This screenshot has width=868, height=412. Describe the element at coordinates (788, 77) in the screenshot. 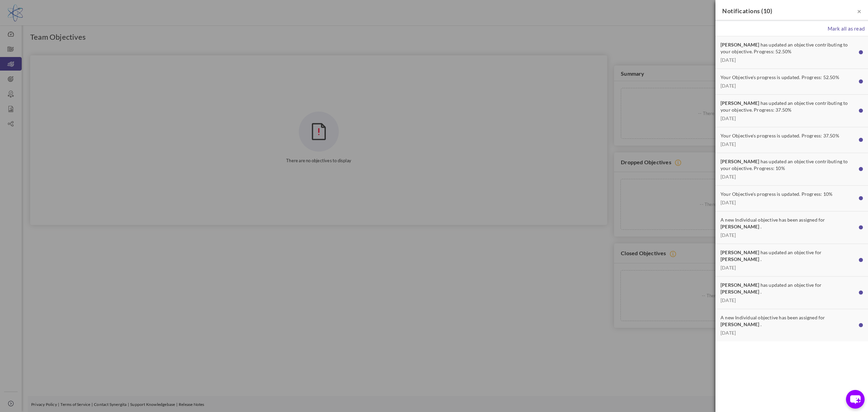

I see `p: Your Objective's progress is updated. Progress: 52.50%` at that location.